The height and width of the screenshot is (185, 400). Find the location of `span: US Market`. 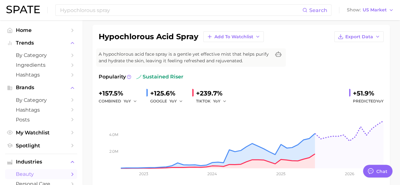

span: US Market is located at coordinates (375, 10).